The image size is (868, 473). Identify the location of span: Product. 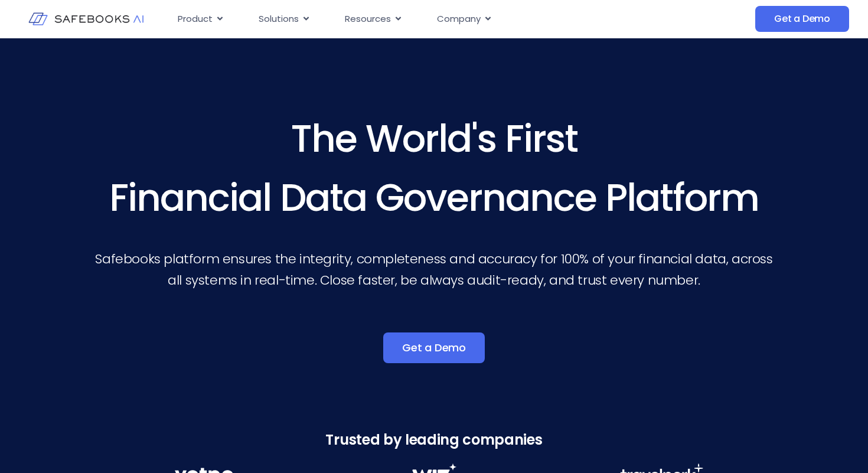
(195, 19).